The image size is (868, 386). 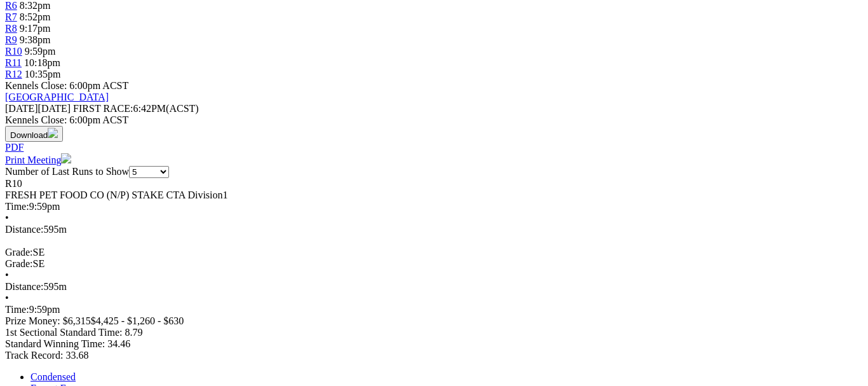 I want to click on span: Kennels Close: 6:00pm ACST, so click(x=67, y=85).